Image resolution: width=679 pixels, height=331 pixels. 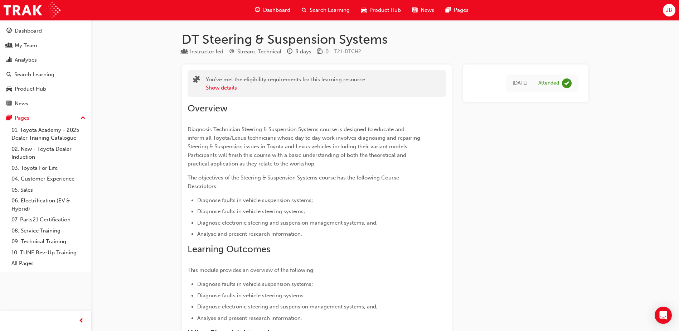 What do you see at coordinates (329, 10) in the screenshot?
I see `span: Search Learning` at bounding box center [329, 10].